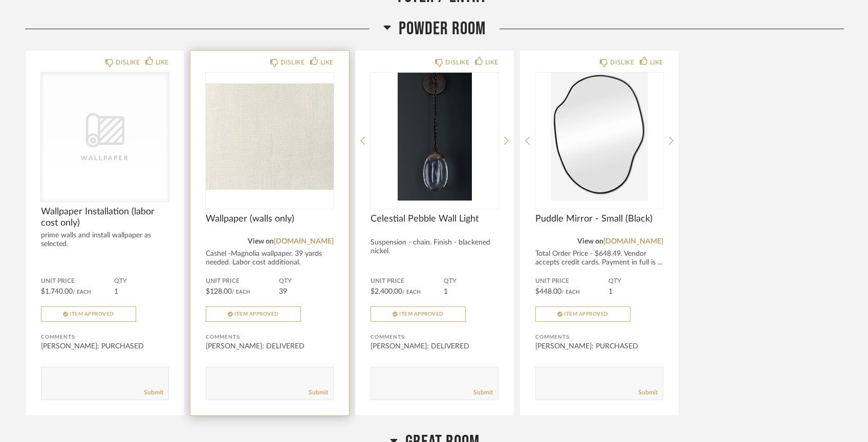  What do you see at coordinates (435, 247) in the screenshot?
I see `div: Suspension - chain. Finish - blackened nickel.` at bounding box center [435, 247].